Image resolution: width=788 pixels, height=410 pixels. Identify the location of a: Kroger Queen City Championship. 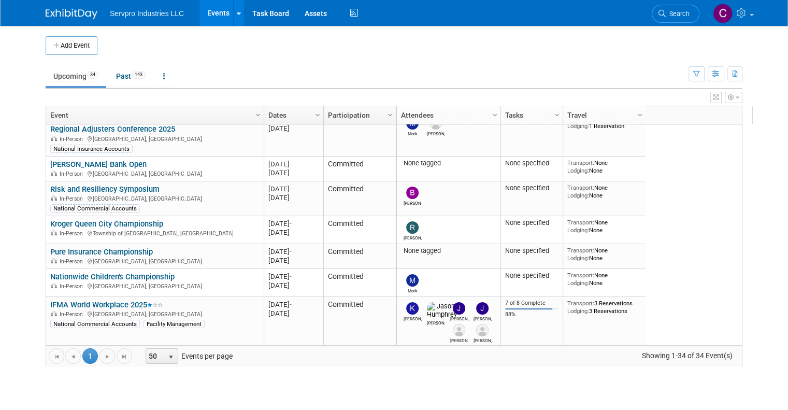
(107, 224).